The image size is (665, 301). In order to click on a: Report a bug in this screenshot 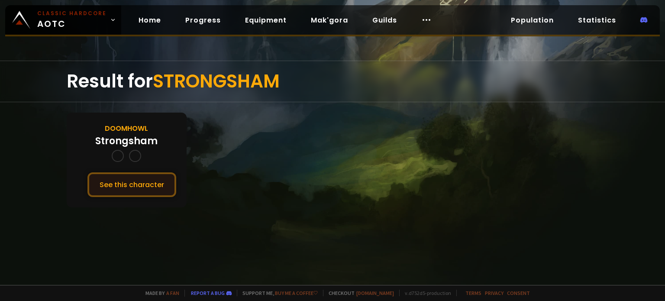, I will do `click(208, 293)`.